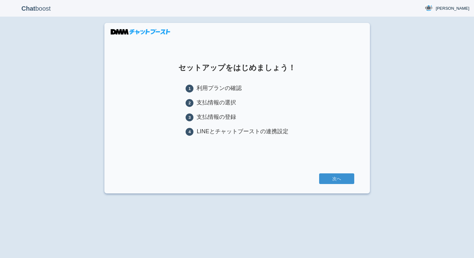 The image size is (474, 258). Describe the element at coordinates (237, 103) in the screenshot. I see `li: 支払情報の選択` at that location.